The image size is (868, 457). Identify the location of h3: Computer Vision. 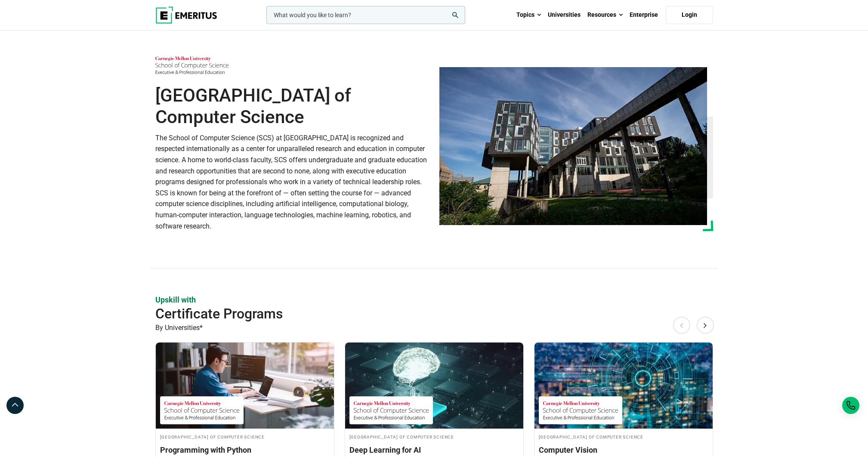
(623, 450).